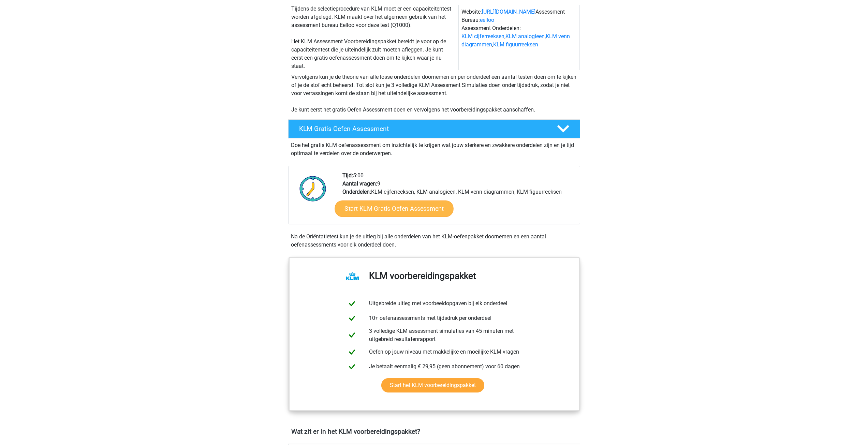  I want to click on a: eelloo, so click(487, 20).